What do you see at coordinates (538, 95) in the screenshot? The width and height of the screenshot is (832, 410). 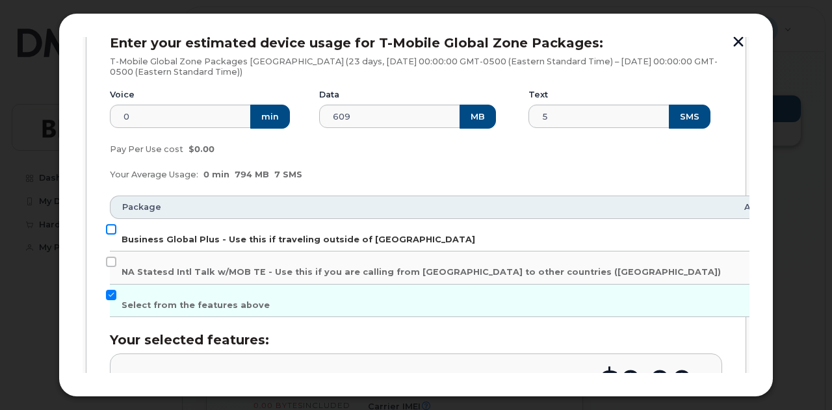 I see `label: Text` at bounding box center [538, 95].